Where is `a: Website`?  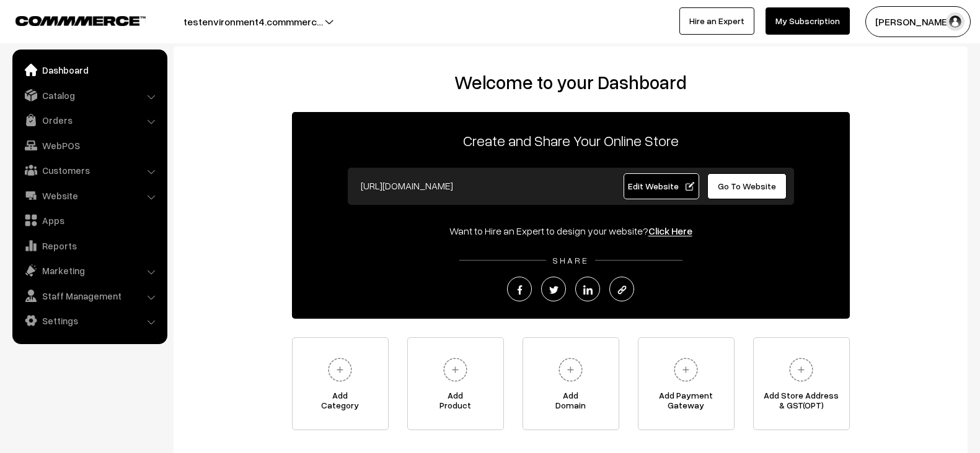 a: Website is located at coordinates (89, 196).